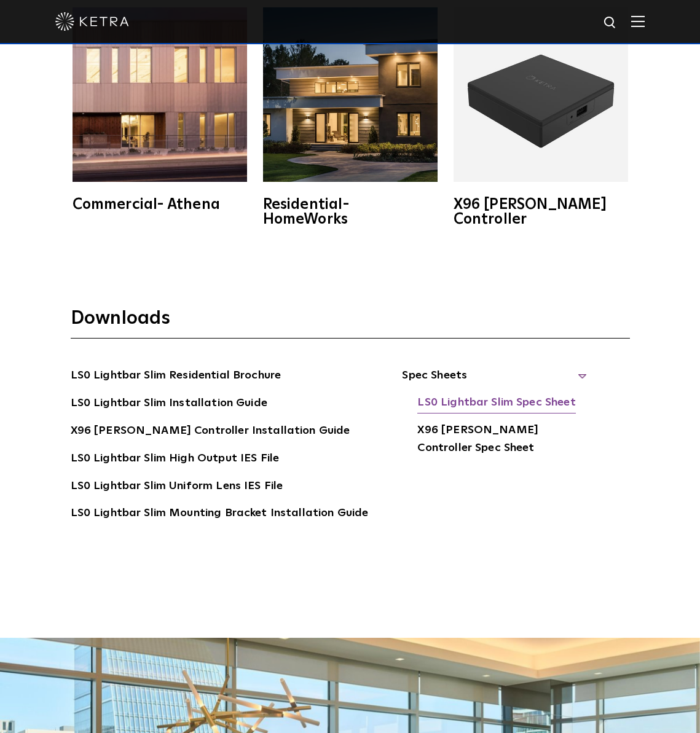 The image size is (700, 733). Describe the element at coordinates (638, 21) in the screenshot. I see `img: Hamburger%20Nav.svg` at that location.